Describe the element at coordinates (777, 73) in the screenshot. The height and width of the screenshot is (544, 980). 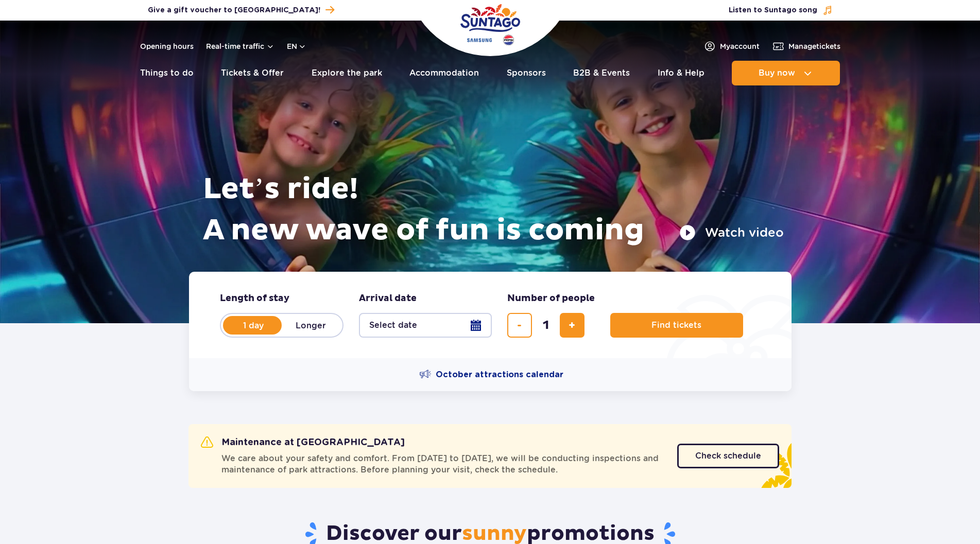
I see `span: Buy now` at that location.